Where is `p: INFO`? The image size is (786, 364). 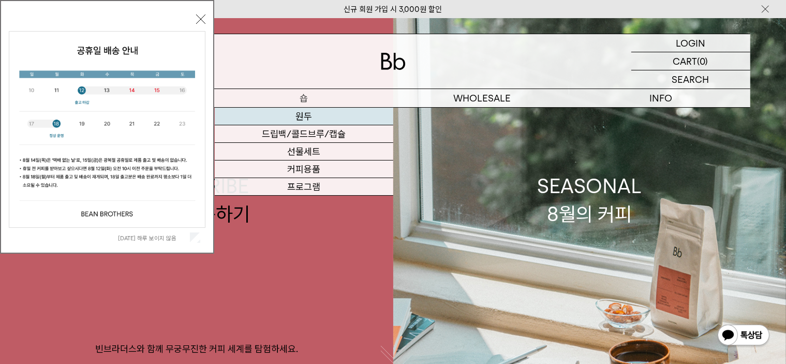 p: INFO is located at coordinates (661, 98).